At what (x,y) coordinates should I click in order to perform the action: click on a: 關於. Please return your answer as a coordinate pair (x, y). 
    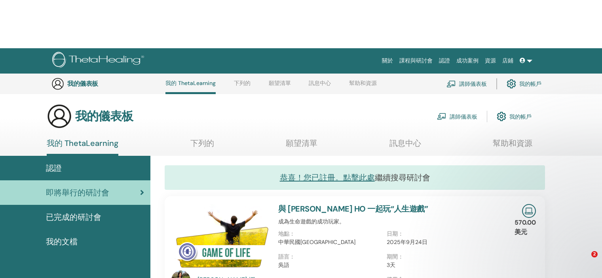
    Looking at the image, I should click on (388, 61).